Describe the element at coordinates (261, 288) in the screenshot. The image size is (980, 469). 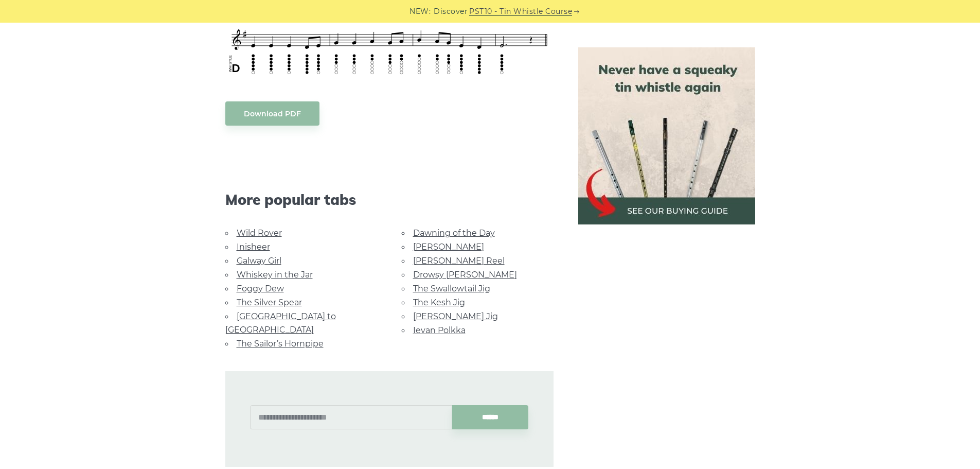
I see `a: Foggy Dew` at that location.